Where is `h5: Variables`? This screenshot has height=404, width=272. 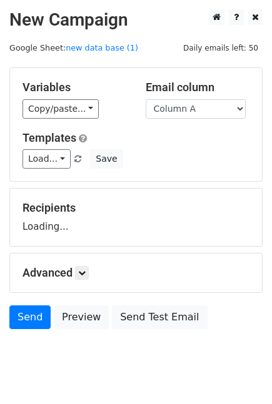 h5: Variables is located at coordinates (74, 87).